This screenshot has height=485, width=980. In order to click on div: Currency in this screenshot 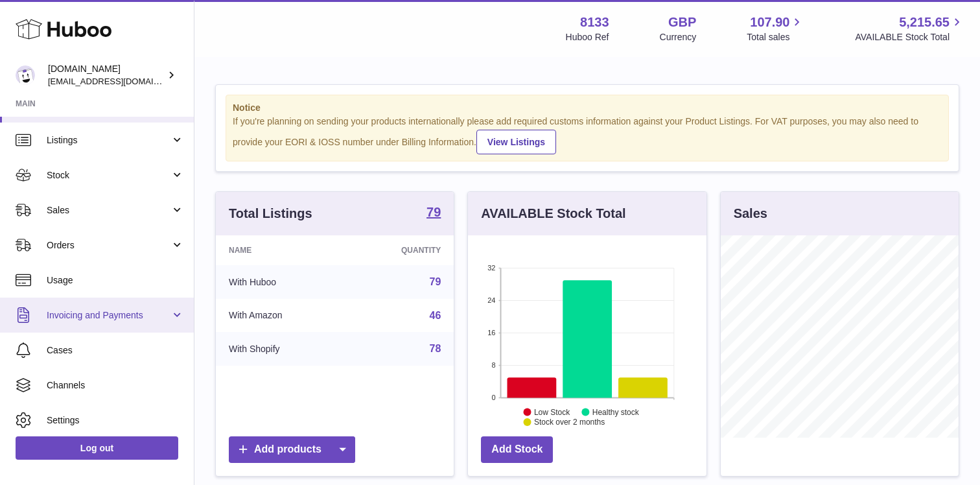, I will do `click(678, 37)`.